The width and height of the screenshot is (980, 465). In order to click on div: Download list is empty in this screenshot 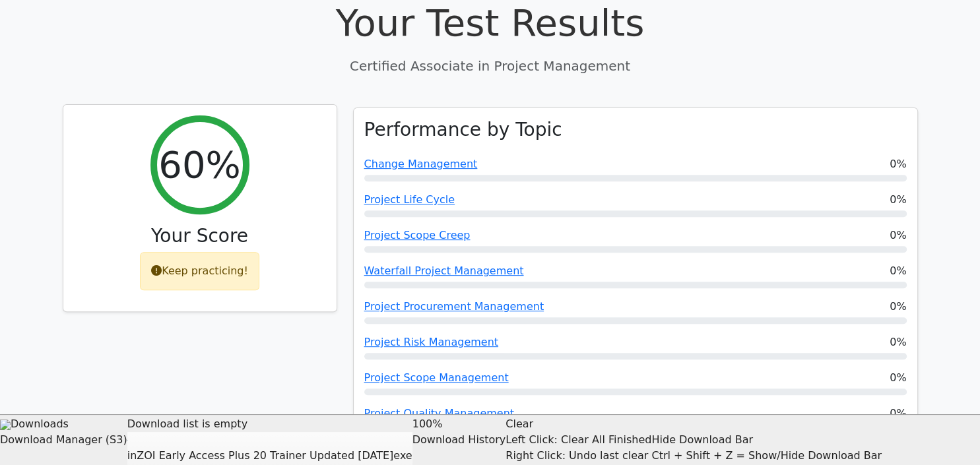, I will do `click(270, 425)`.